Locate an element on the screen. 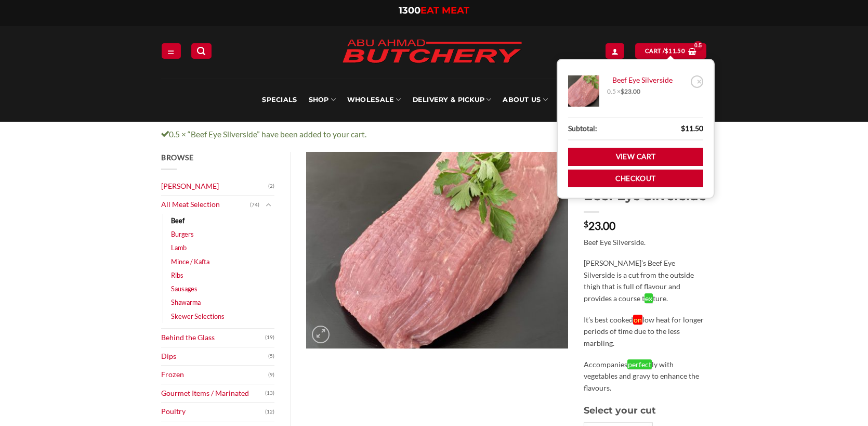 The height and width of the screenshot is (426, 868). a: Burgers is located at coordinates (183, 234).